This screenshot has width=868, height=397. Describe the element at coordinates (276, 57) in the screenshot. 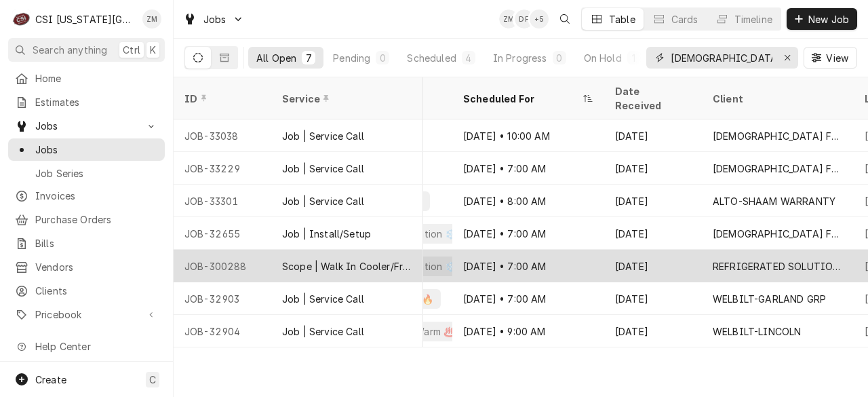

I see `div: All Open` at that location.